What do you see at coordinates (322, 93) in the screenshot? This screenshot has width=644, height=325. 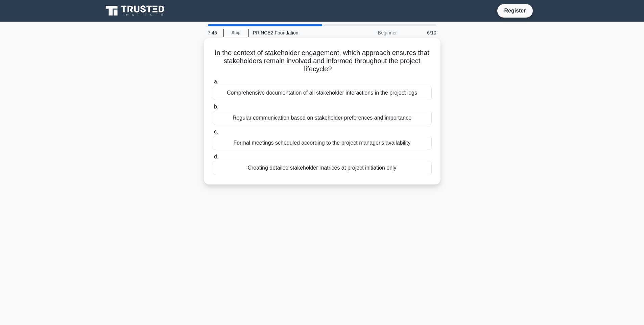 I see `div: Comprehensive documentation of all stakeholder interactions in the project logs` at bounding box center [322, 93].